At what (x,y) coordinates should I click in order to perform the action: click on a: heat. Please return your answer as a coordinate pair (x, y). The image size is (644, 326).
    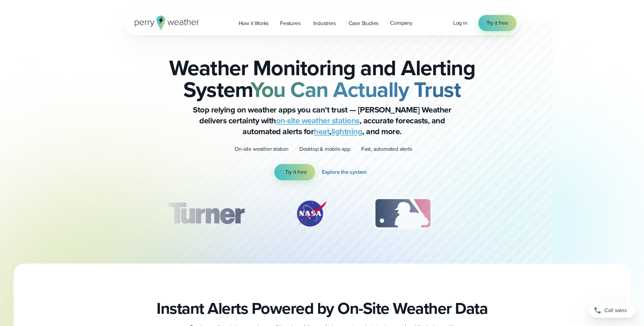
    Looking at the image, I should click on (322, 131).